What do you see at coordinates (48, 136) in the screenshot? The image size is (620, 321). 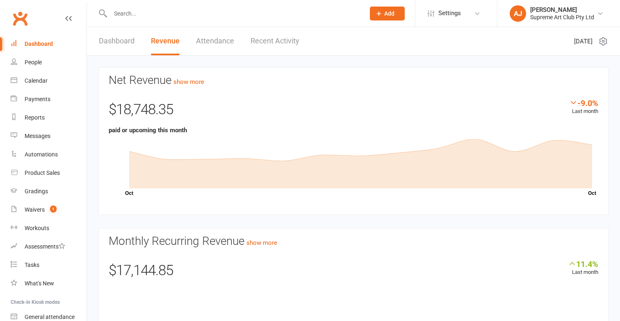 I see `a: Messages` at bounding box center [48, 136].